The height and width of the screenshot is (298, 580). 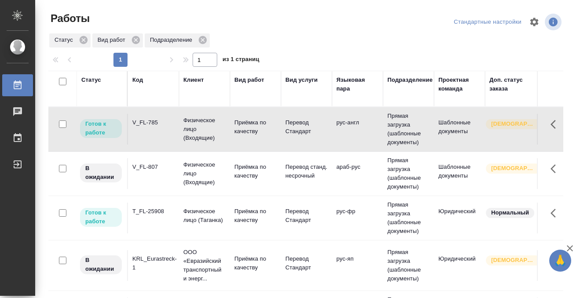 What do you see at coordinates (153, 123) in the screenshot?
I see `div: V_FL-785` at bounding box center [153, 123].